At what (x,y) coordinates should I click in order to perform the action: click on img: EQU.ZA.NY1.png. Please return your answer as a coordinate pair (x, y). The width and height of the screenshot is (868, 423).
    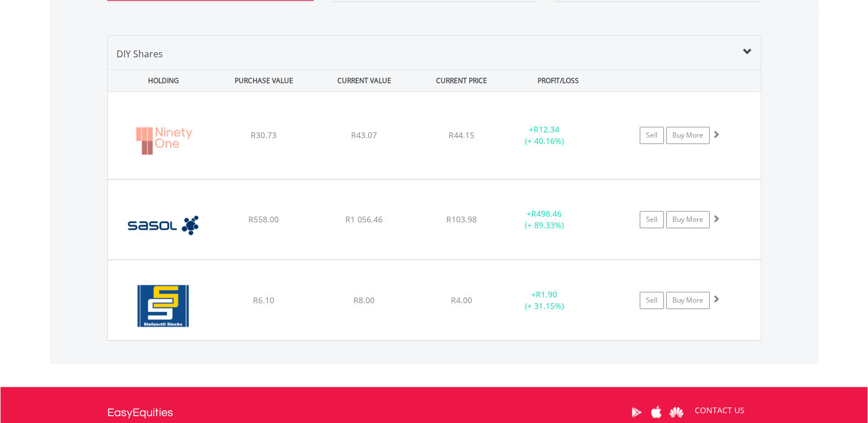
    Looking at the image, I should click on (163, 141).